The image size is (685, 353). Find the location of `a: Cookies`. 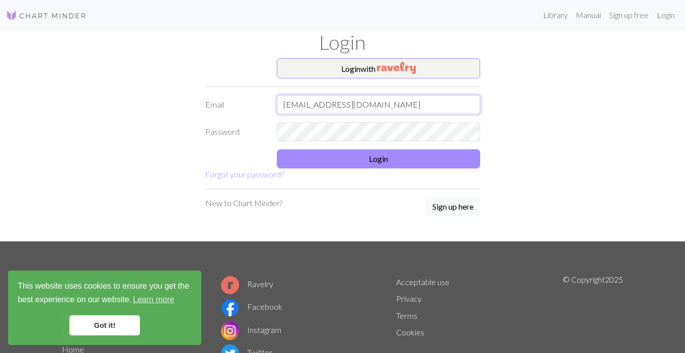

a: Cookies is located at coordinates (410, 332).